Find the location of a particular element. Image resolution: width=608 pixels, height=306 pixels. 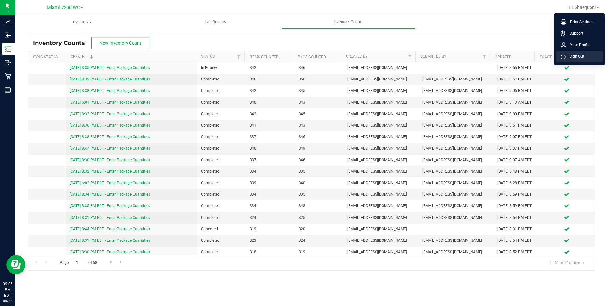

a: Items Counted is located at coordinates (264, 57).